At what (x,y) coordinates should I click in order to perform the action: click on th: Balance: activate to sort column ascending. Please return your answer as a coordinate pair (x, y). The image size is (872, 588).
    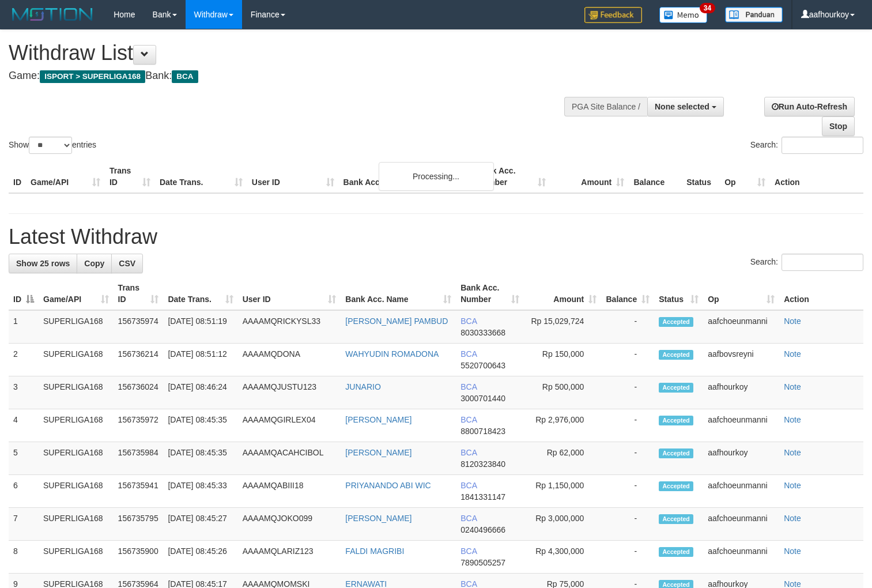
    Looking at the image, I should click on (628, 293).